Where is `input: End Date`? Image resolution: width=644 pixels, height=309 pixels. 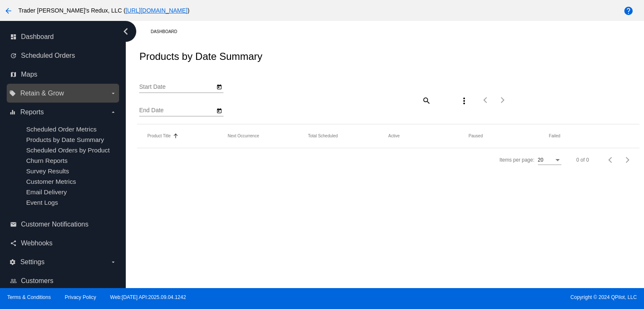
input: End Date is located at coordinates (177, 111).